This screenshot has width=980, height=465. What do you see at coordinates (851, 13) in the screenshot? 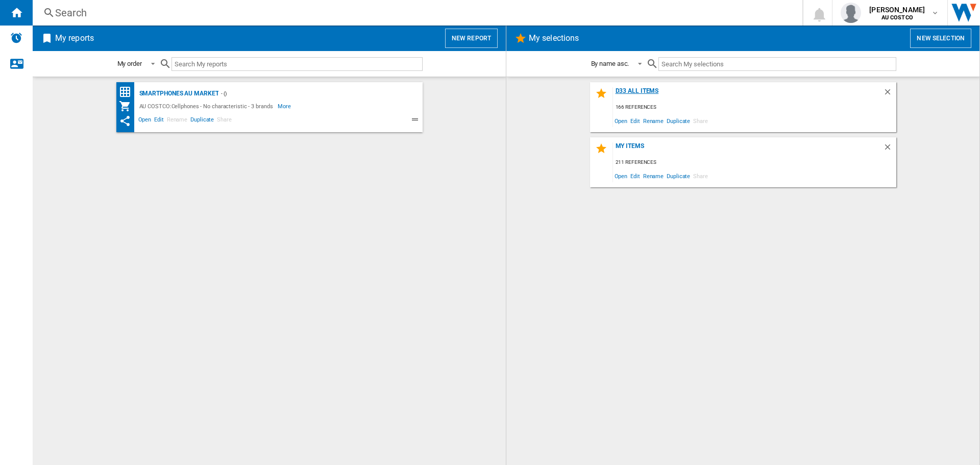
I see `img: profile.jpg` at bounding box center [851, 13].